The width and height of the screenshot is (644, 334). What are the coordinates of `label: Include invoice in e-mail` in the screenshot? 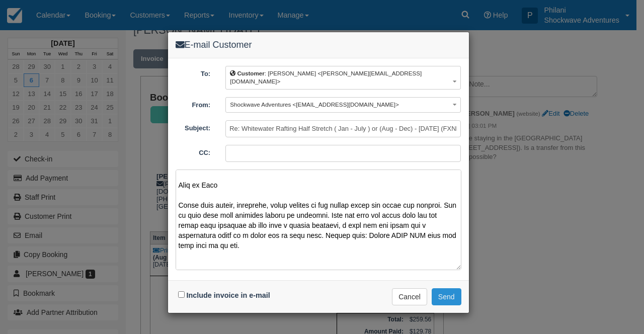 It's located at (228, 295).